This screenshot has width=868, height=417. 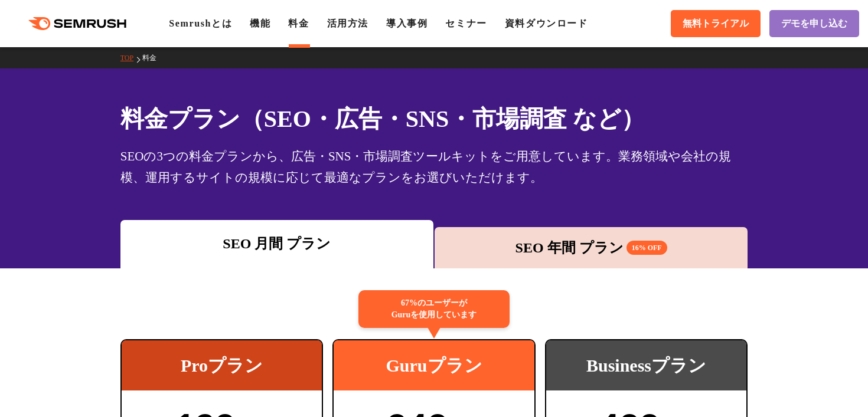 I want to click on a: 資料ダウンロード, so click(x=546, y=23).